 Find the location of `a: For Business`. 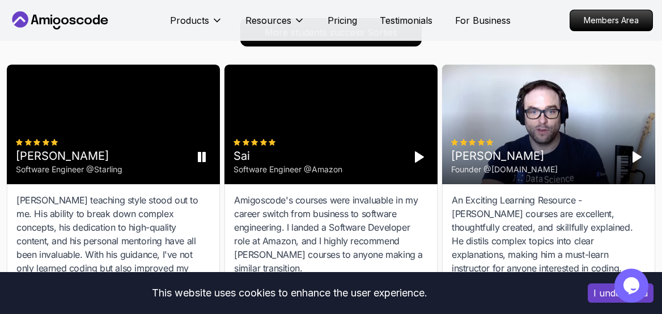

a: For Business is located at coordinates (483, 20).